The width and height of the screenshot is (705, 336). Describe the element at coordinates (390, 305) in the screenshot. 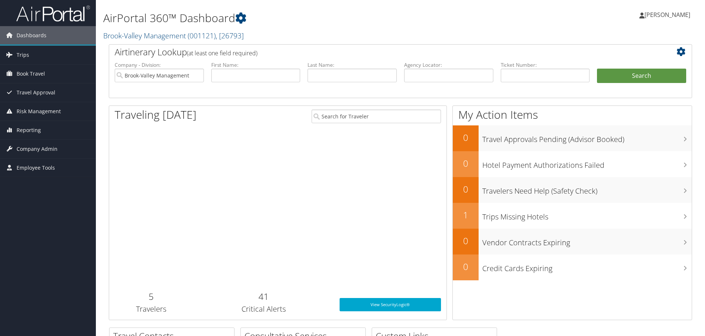

I see `a: View SecurityLogic®` at that location.